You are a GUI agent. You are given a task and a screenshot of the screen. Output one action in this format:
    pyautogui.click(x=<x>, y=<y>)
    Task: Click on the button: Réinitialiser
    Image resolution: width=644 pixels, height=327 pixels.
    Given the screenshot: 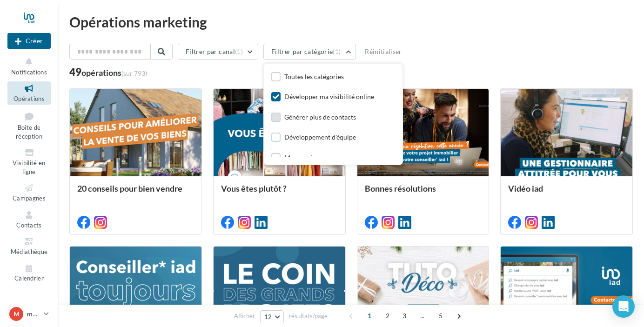 What is the action you would take?
    pyautogui.click(x=383, y=51)
    